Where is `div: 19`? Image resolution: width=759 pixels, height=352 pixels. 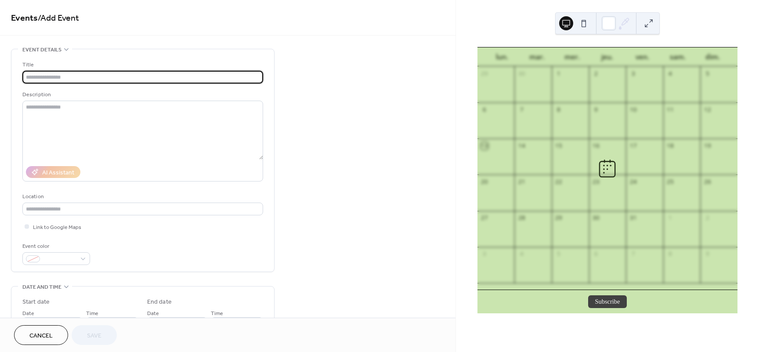 div: 19 is located at coordinates (708, 146).